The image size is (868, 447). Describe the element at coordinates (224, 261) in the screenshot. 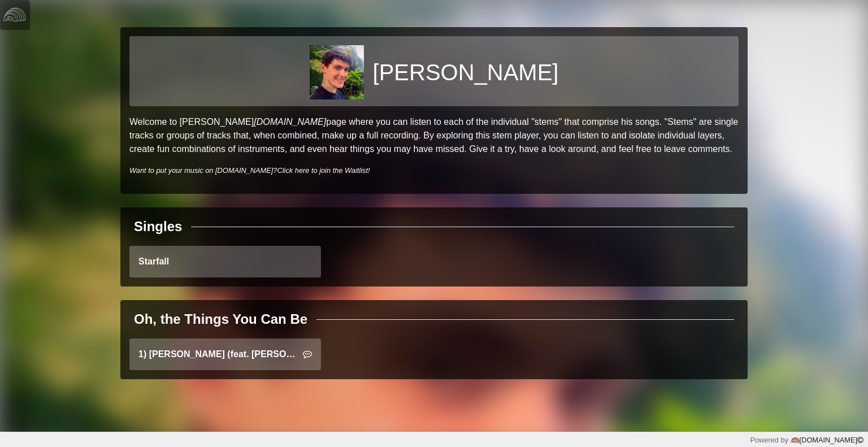

I see `a: Starfall` at that location.